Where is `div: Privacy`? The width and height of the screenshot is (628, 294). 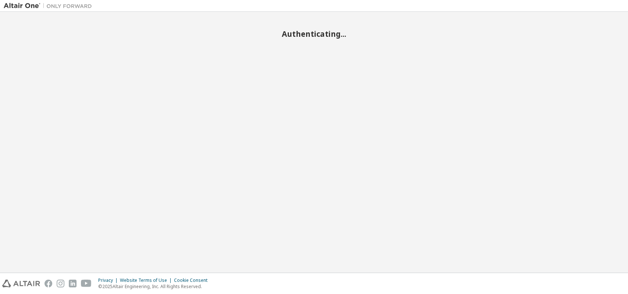 div: Privacy is located at coordinates (109, 280).